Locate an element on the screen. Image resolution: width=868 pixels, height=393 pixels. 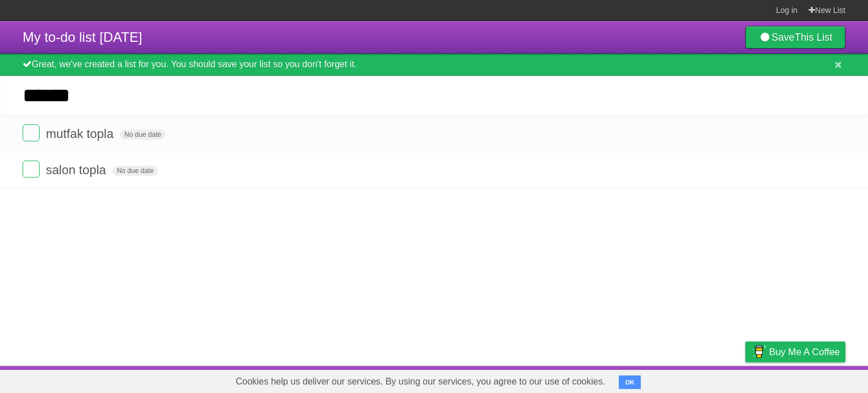
button: OK is located at coordinates (629, 383).